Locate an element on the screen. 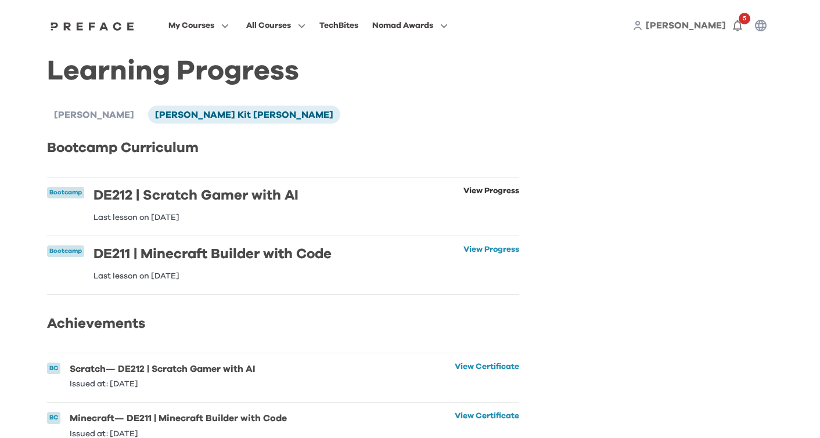 Image resolution: width=820 pixels, height=438 pixels. button: 5 is located at coordinates (738, 26).